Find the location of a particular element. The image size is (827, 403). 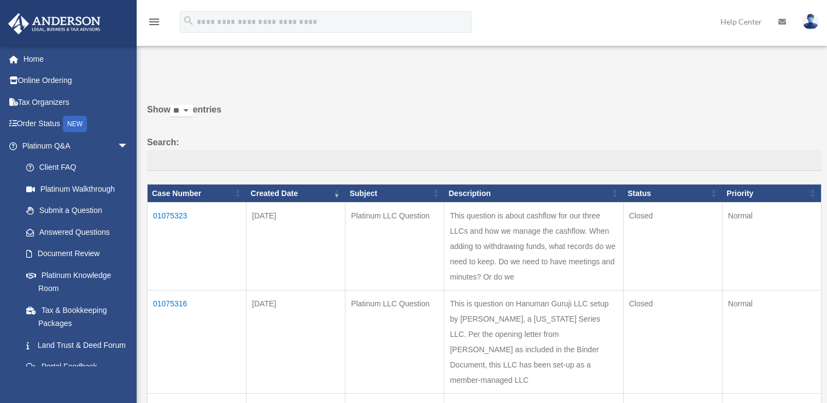

a: Answered Questions is located at coordinates (74, 232).